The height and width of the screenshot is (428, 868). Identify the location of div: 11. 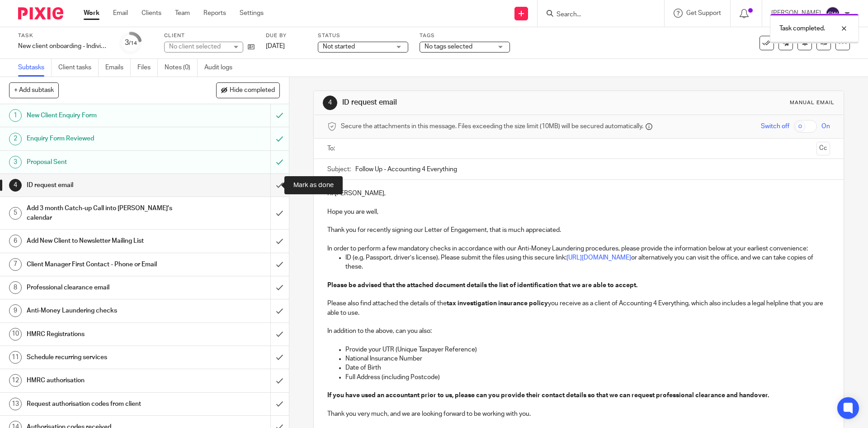
(16, 357).